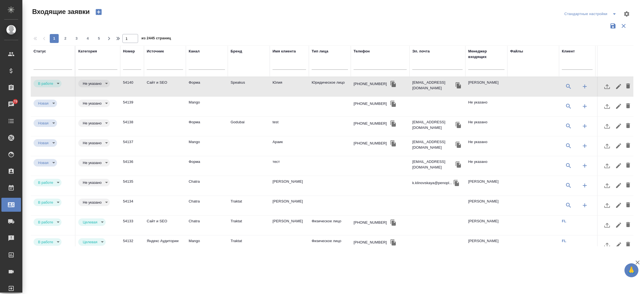  What do you see at coordinates (564, 221) in the screenshot?
I see `a: FL` at bounding box center [564, 221].